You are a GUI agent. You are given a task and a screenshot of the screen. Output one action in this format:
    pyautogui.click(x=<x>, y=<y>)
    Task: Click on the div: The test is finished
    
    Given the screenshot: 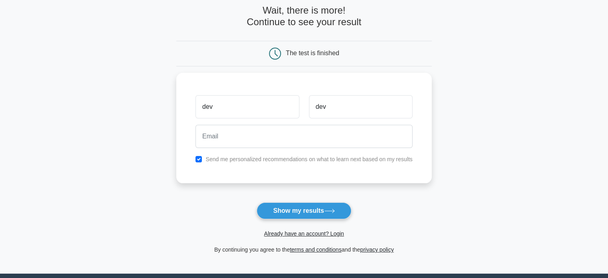 What is the action you would take?
    pyautogui.click(x=312, y=53)
    